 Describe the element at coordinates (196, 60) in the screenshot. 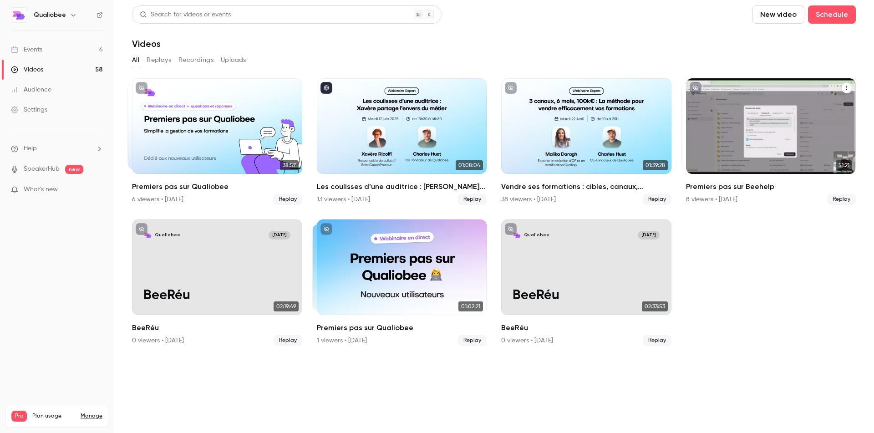

I see `button: Recordings` at that location.